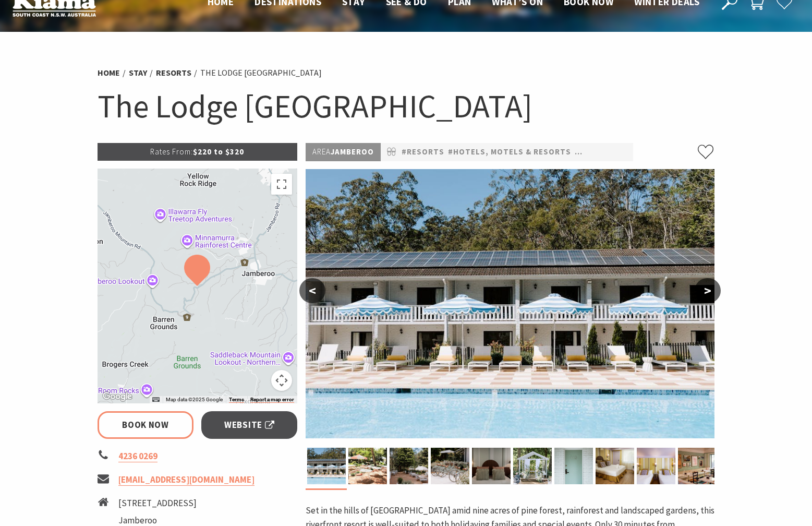 The width and height of the screenshot is (812, 526). Describe the element at coordinates (172, 151) in the screenshot. I see `span: Rates From:` at that location.